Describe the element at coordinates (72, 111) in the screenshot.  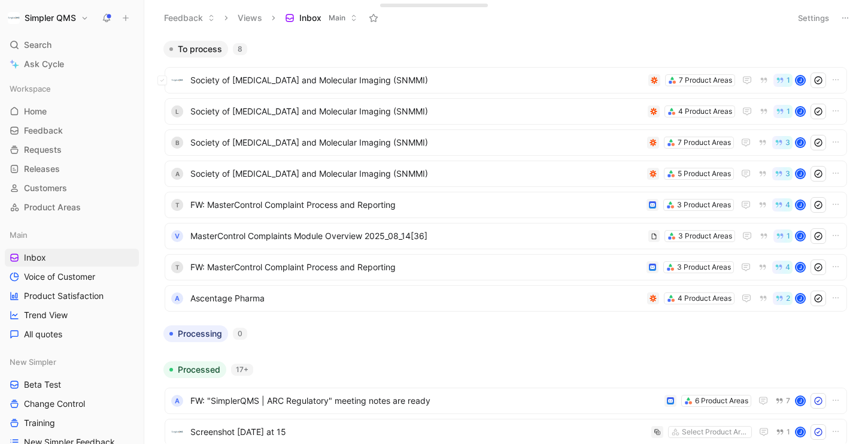
I see `a: Home` at that location.